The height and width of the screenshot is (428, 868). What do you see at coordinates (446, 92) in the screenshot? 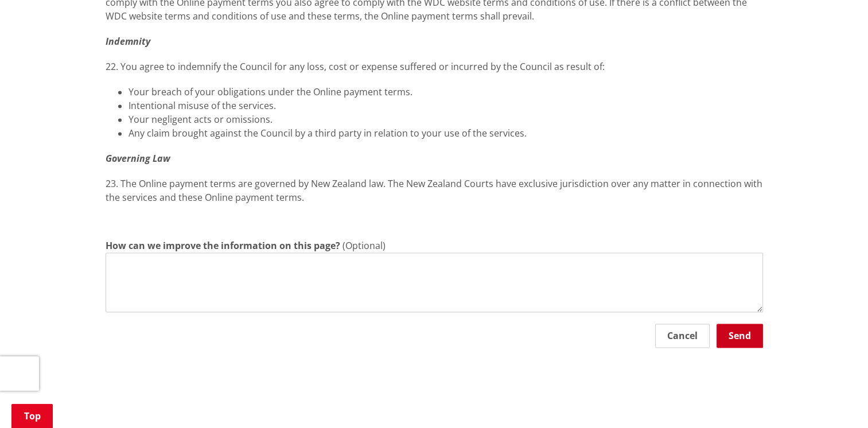
I see `li: Your breach of your obligations under the Online payment terms.` at bounding box center [446, 92].